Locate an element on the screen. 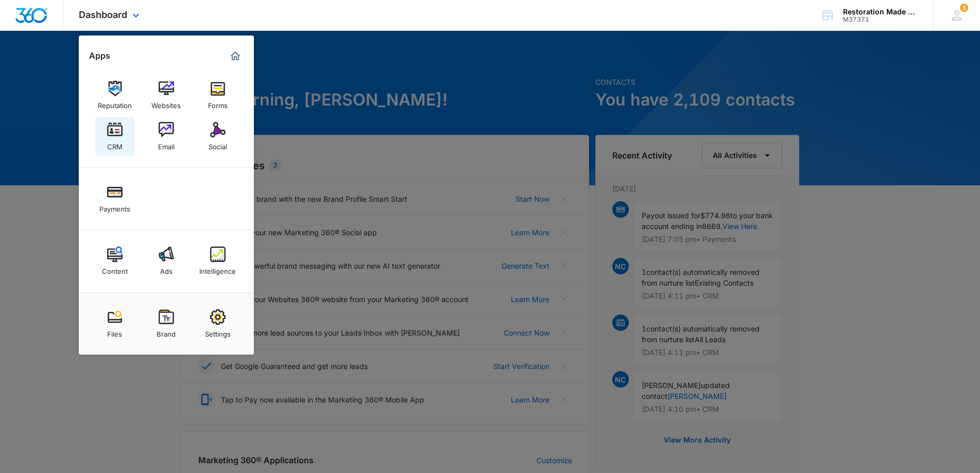 Image resolution: width=980 pixels, height=473 pixels. div: Forms is located at coordinates (218, 103).